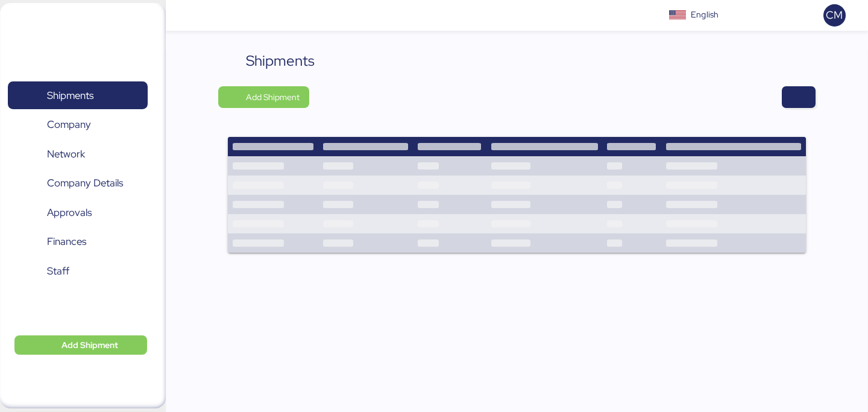 The height and width of the screenshot is (412, 868). What do you see at coordinates (834, 15) in the screenshot?
I see `span: CM` at bounding box center [834, 15].